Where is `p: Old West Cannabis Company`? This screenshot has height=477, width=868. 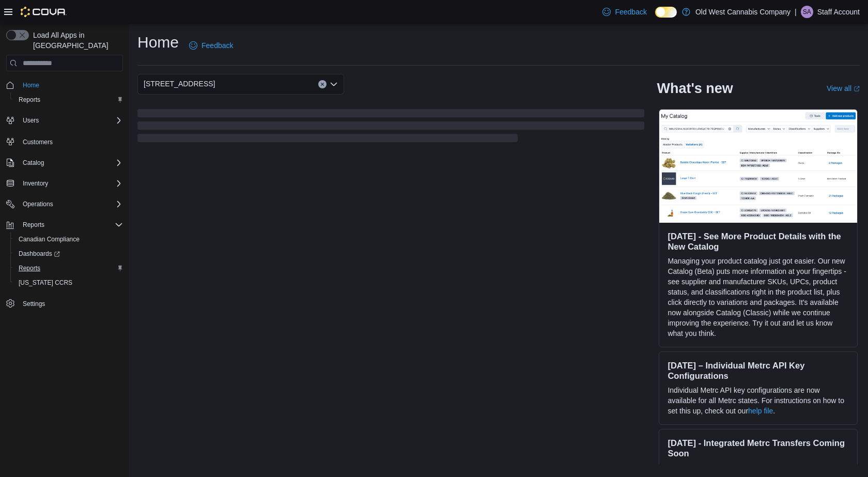
p: Old West Cannabis Company is located at coordinates (743, 12).